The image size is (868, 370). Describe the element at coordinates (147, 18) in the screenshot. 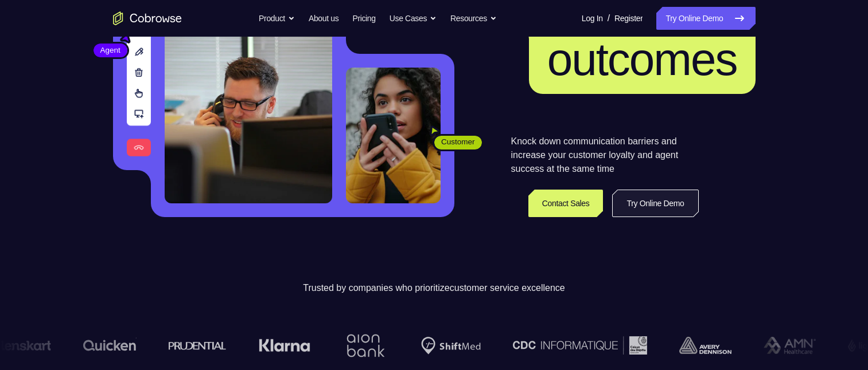

I see `a: Go to the home page` at that location.